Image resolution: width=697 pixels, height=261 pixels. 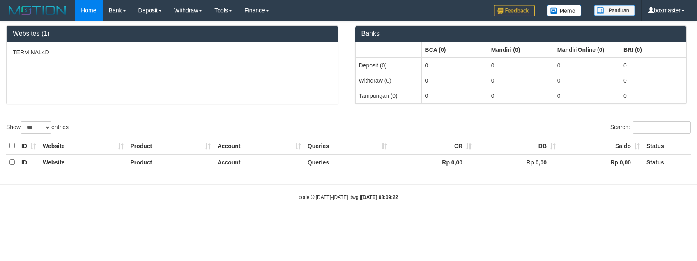 What do you see at coordinates (564, 11) in the screenshot?
I see `img: Button%20Memo.svg` at bounding box center [564, 11].